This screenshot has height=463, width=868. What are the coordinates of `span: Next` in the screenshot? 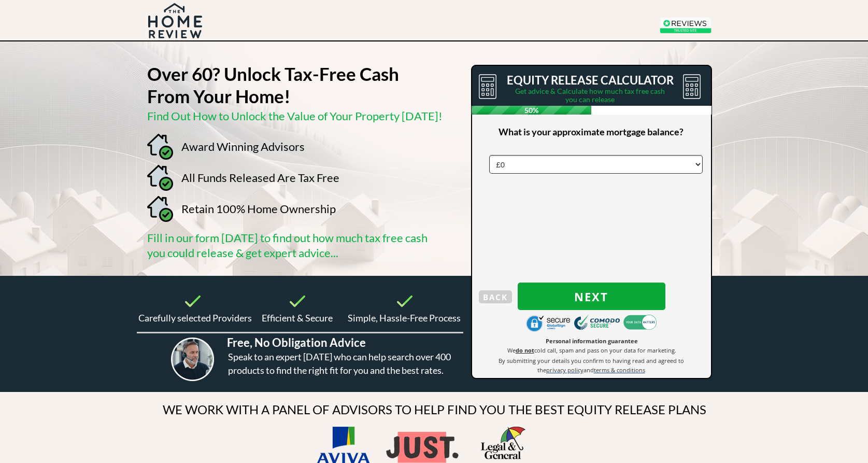 It's located at (591, 297).